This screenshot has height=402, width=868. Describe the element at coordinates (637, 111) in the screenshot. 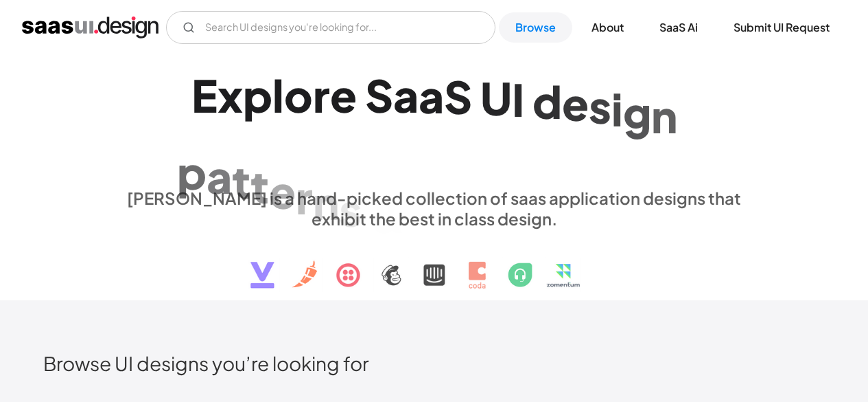

I see `div: g` at that location.